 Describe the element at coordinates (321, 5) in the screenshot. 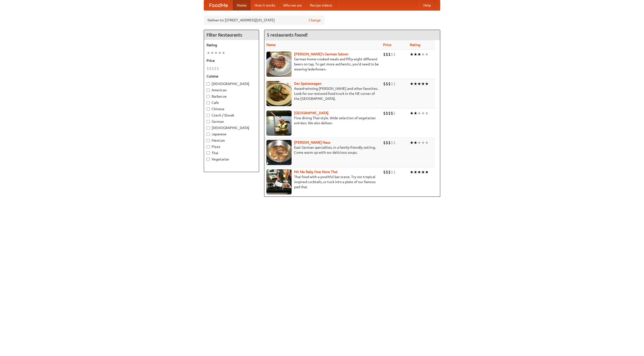

I see `a: Recipe videos` at that location.